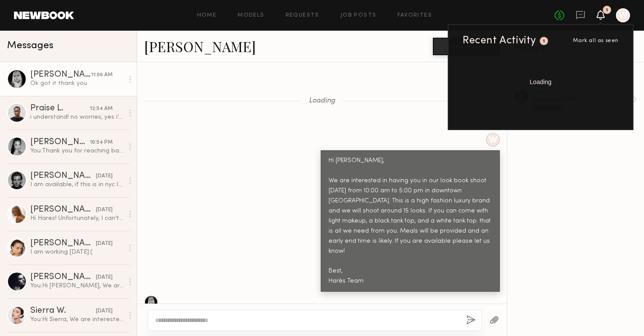 This screenshot has height=336, width=644. I want to click on a: Favorites, so click(415, 15).